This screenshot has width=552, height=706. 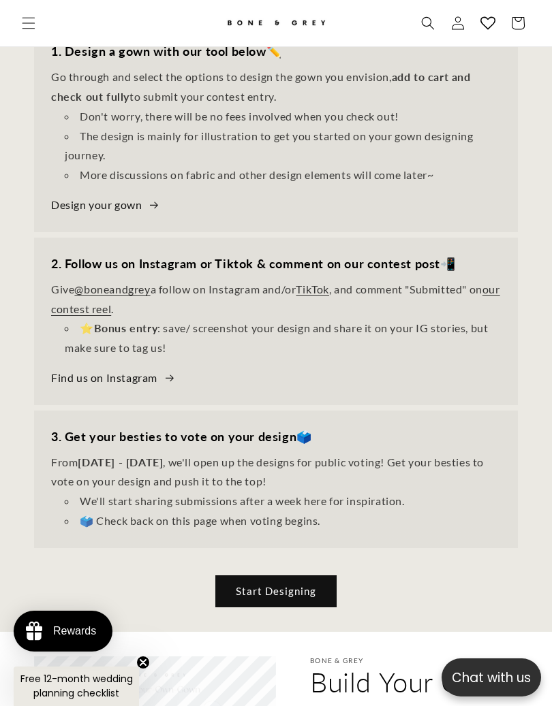 I want to click on a: Design your gown, so click(x=106, y=205).